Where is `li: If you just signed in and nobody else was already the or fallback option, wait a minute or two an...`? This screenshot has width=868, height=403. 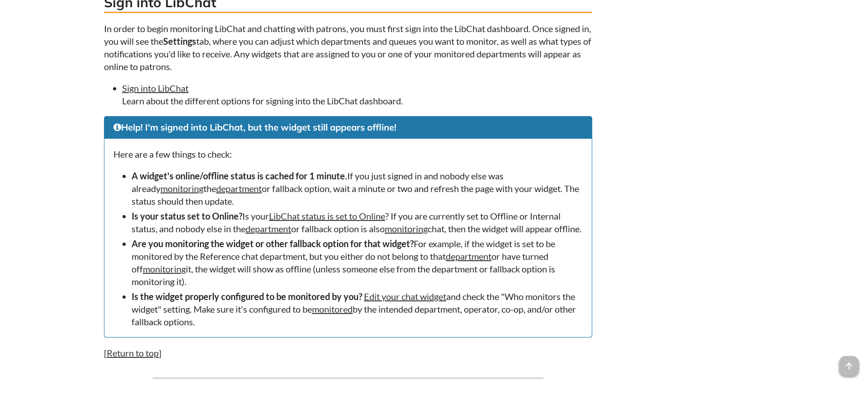
li: If you just signed in and nobody else was already the or fallback option, wait a minute or two an... is located at coordinates (357, 189).